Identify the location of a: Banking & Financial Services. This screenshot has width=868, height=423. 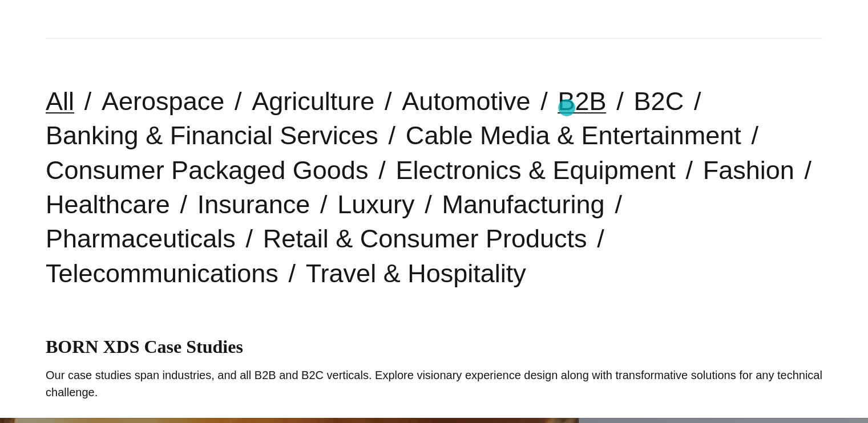
(212, 135).